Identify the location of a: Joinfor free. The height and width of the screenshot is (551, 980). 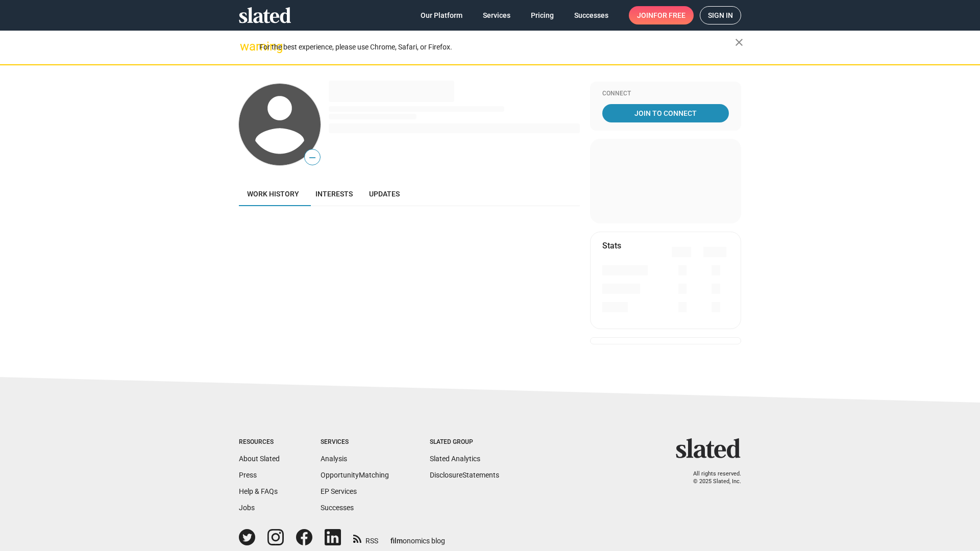
(661, 15).